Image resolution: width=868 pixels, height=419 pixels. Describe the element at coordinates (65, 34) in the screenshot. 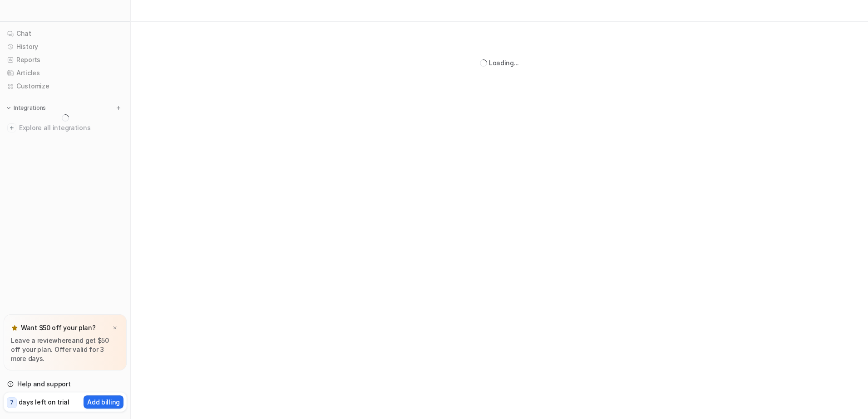

I see `a: Chat` at that location.